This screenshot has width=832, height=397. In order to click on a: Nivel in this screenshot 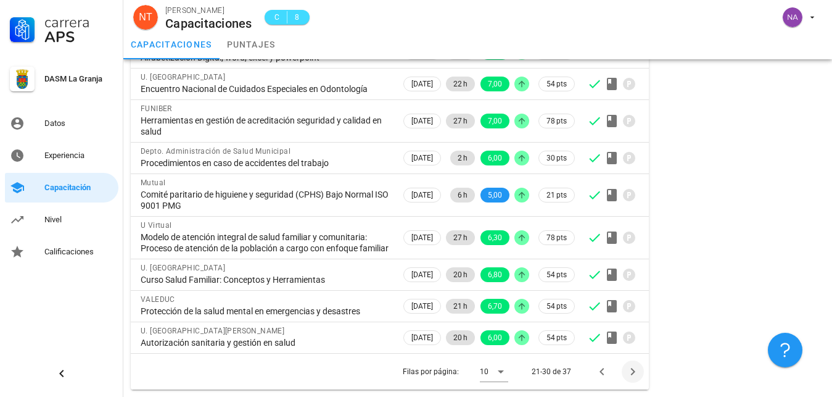, I will do `click(62, 220)`.